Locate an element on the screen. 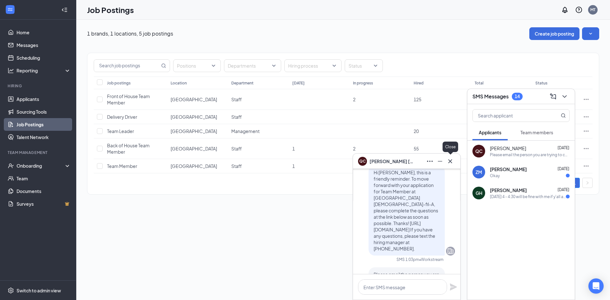 The width and height of the screenshot is (610, 300). svg: SmallChevronDown is located at coordinates (591, 34).